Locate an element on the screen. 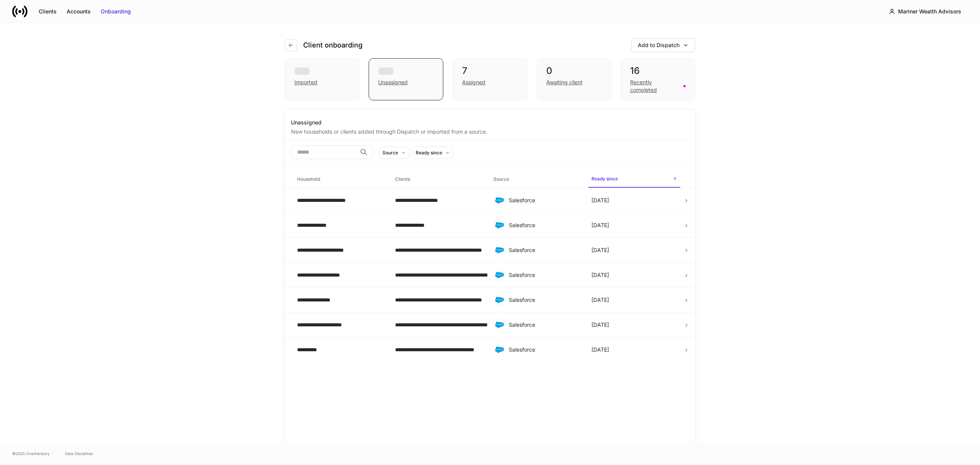 Image resolution: width=980 pixels, height=465 pixels. div: 7Assigned is located at coordinates (490, 79).